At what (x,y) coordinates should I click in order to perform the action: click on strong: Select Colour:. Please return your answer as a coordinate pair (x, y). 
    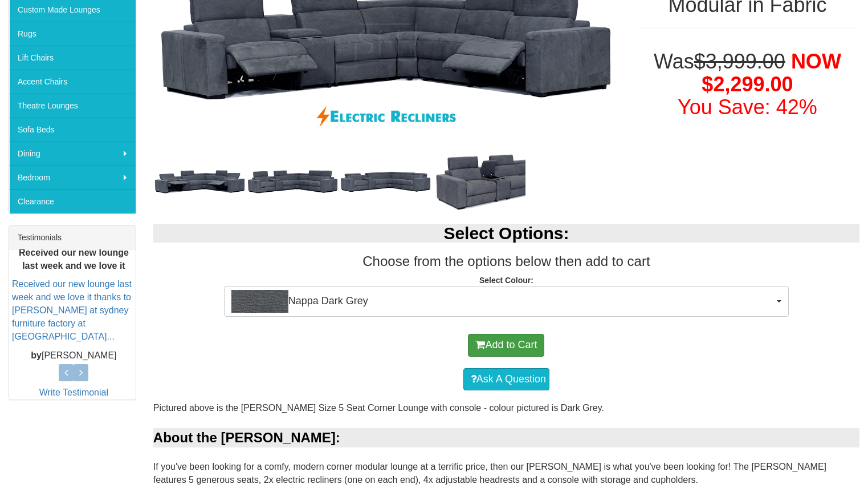
    Looking at the image, I should click on (506, 280).